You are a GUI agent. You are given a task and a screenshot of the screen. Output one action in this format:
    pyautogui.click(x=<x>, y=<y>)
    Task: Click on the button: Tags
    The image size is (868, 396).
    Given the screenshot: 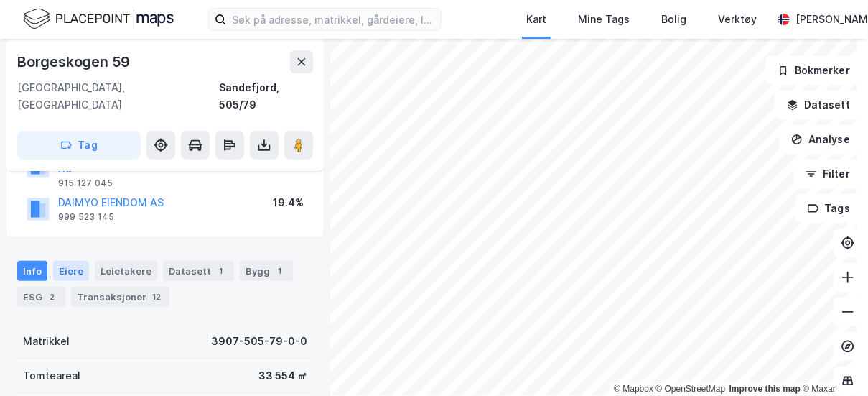 What is the action you would take?
    pyautogui.click(x=829, y=208)
    